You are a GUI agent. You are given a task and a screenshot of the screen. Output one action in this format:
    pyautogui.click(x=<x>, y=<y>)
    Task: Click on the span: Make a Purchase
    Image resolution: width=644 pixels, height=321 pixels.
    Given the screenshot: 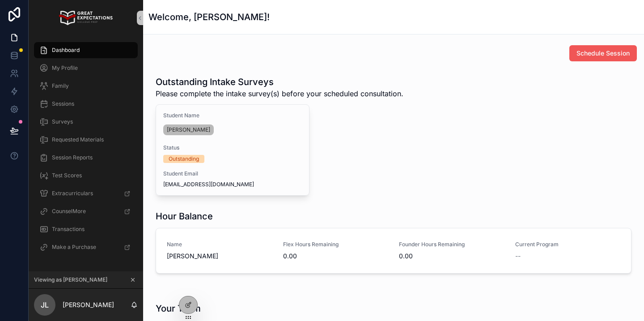 What is the action you would take?
    pyautogui.click(x=74, y=247)
    